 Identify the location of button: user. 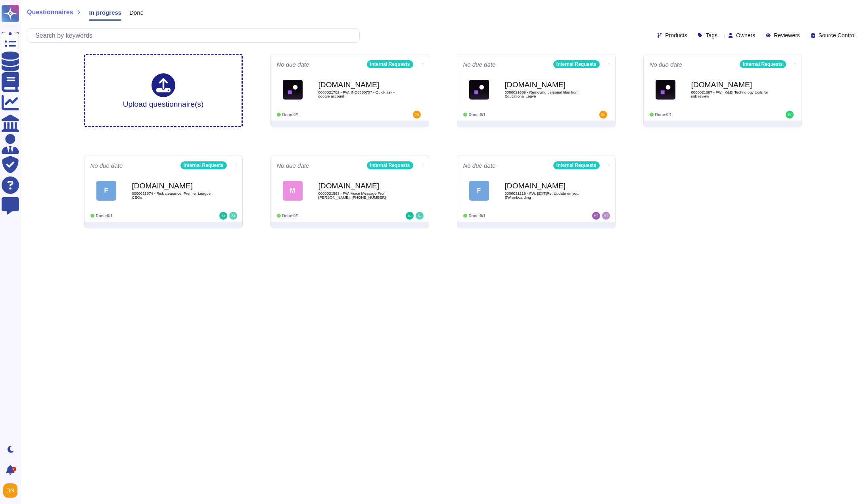
(12, 491).